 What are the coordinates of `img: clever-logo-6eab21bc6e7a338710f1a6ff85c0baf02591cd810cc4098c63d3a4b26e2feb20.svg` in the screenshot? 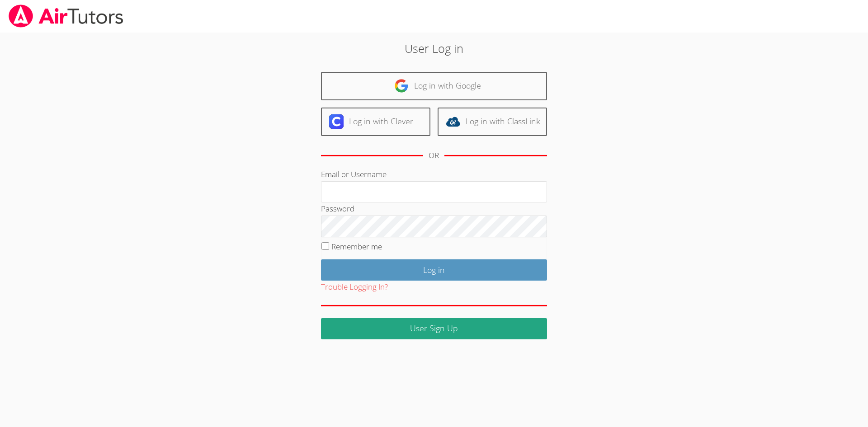 It's located at (337, 121).